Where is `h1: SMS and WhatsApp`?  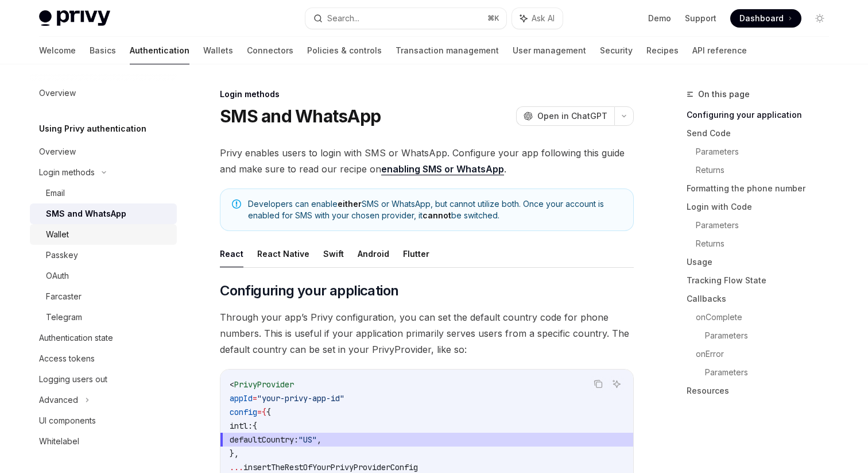 h1: SMS and WhatsApp is located at coordinates (301, 116).